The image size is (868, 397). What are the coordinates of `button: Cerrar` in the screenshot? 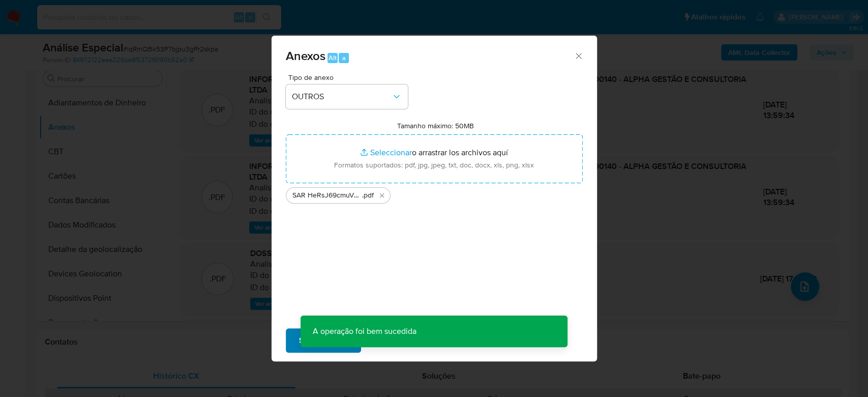 It's located at (579, 56).